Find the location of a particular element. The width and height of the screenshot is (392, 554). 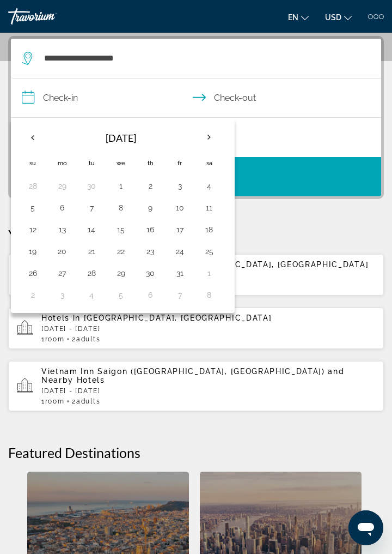

span: en is located at coordinates (293, 17).